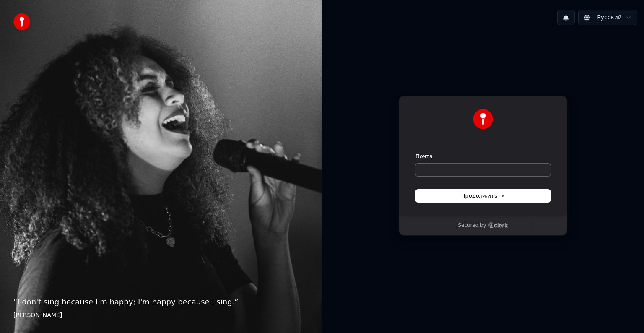  What do you see at coordinates (483, 196) in the screenshot?
I see `span: Продолжить` at bounding box center [483, 196].